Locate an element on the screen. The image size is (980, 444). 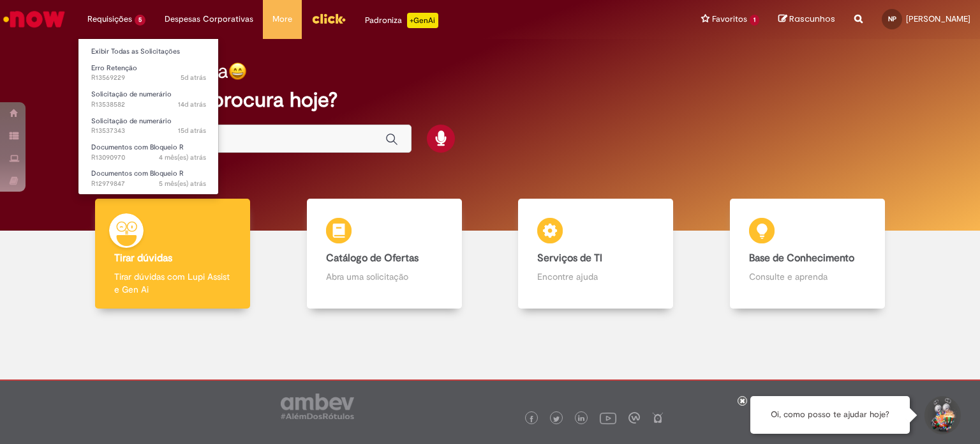
p: Consulte e aprenda is located at coordinates (807, 276).